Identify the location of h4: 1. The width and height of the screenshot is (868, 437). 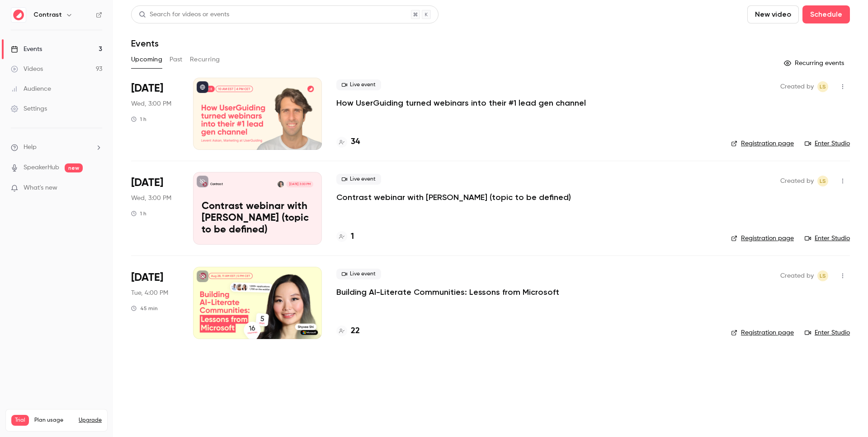
(352, 237).